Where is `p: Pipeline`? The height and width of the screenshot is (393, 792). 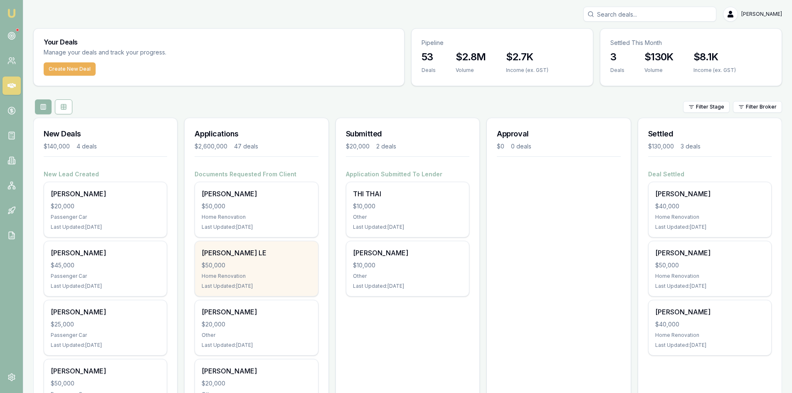
p: Pipeline is located at coordinates (502, 43).